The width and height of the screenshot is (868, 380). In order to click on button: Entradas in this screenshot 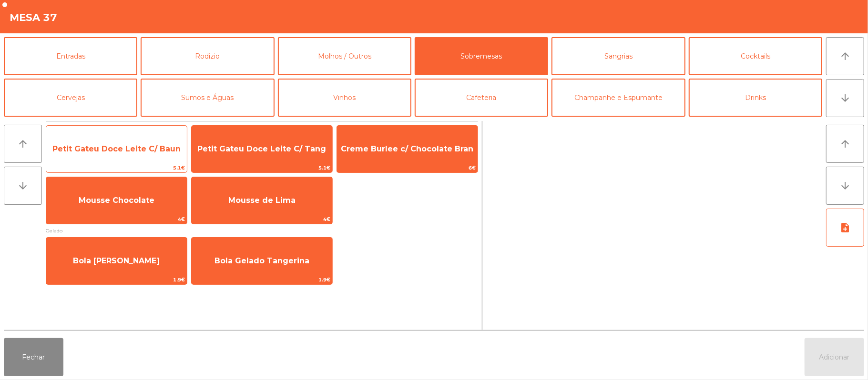, I will do `click(70, 57)`.